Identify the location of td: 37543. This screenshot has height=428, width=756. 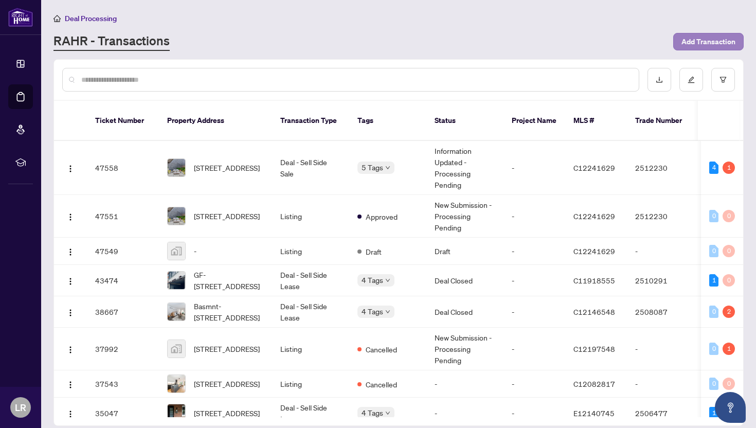
(123, 384).